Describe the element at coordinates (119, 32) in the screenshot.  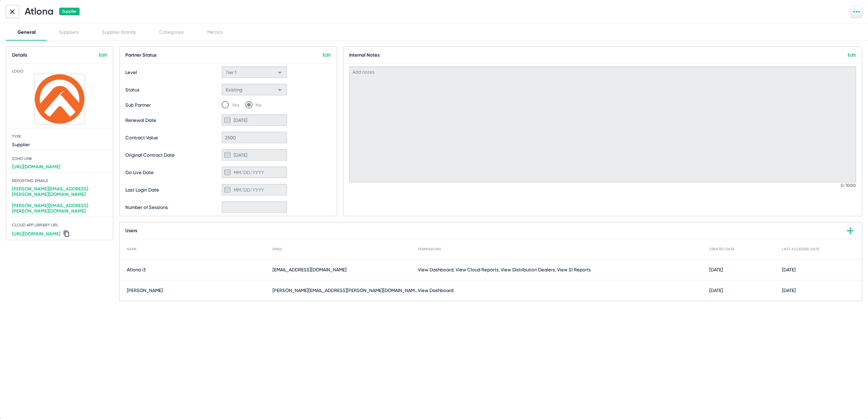
I see `div: Supplier Brands` at that location.